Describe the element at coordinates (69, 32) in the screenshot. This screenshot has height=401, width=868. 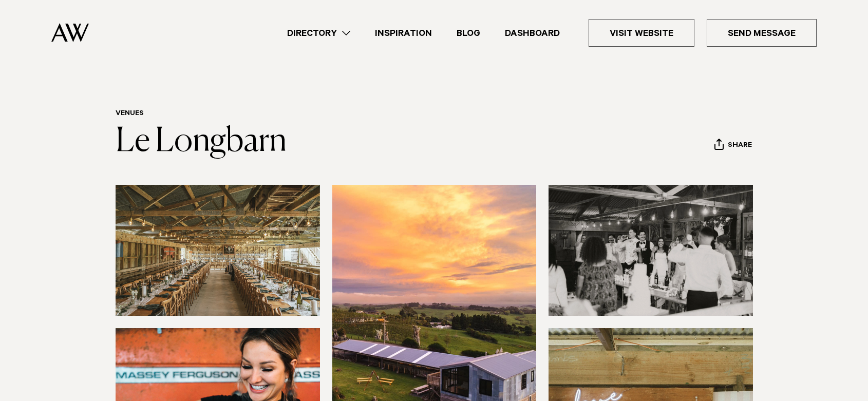
I see `img: Auckland Weddings Logo` at that location.